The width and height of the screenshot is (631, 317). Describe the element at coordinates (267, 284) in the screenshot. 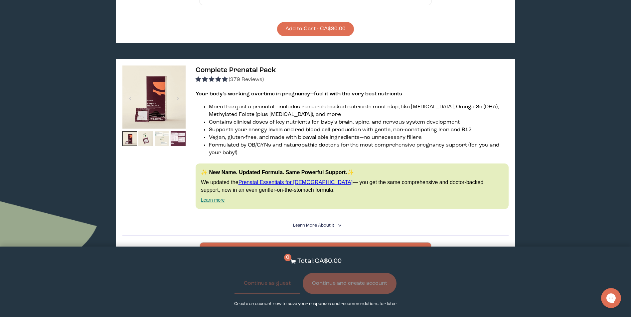

I see `button: Continue as guest` at that location.